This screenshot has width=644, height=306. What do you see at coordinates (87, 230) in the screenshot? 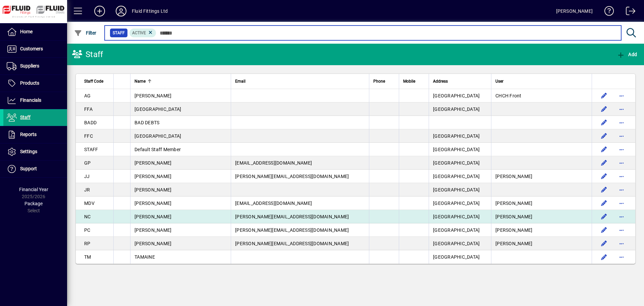
I see `span: PC` at bounding box center [87, 230].